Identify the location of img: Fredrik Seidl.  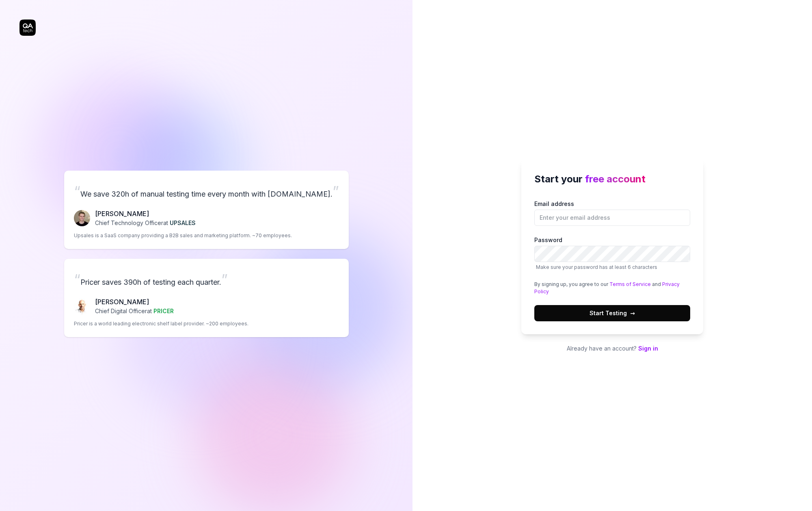
(82, 218).